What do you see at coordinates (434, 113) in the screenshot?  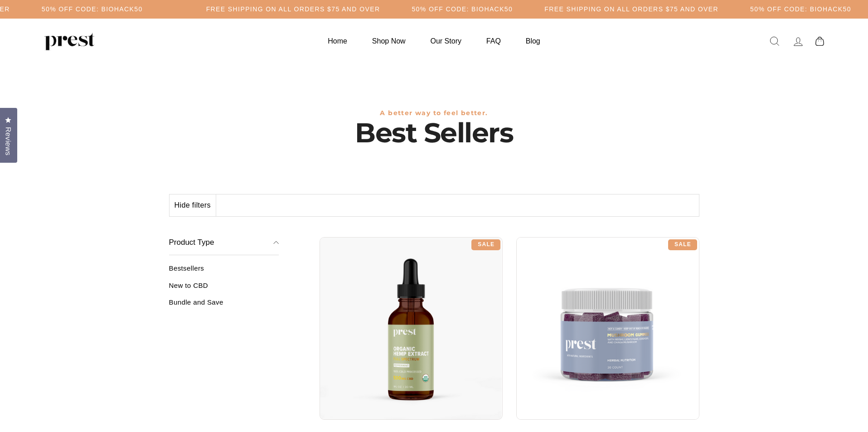 I see `h3: A better way to feel better.` at bounding box center [434, 113].